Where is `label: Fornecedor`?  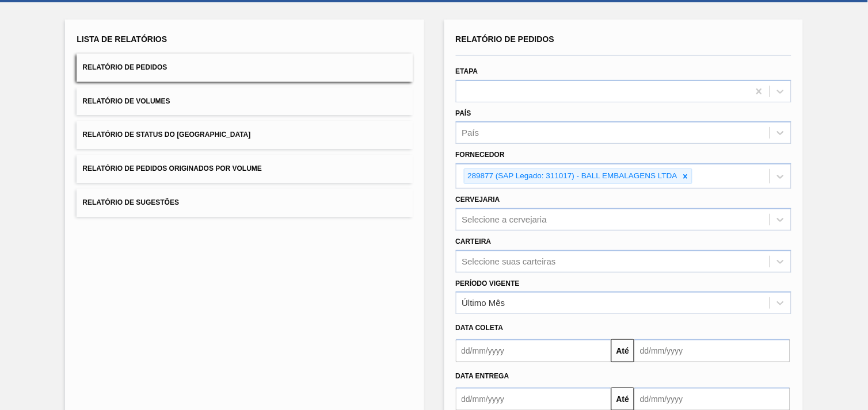
label: Fornecedor is located at coordinates (480, 155).